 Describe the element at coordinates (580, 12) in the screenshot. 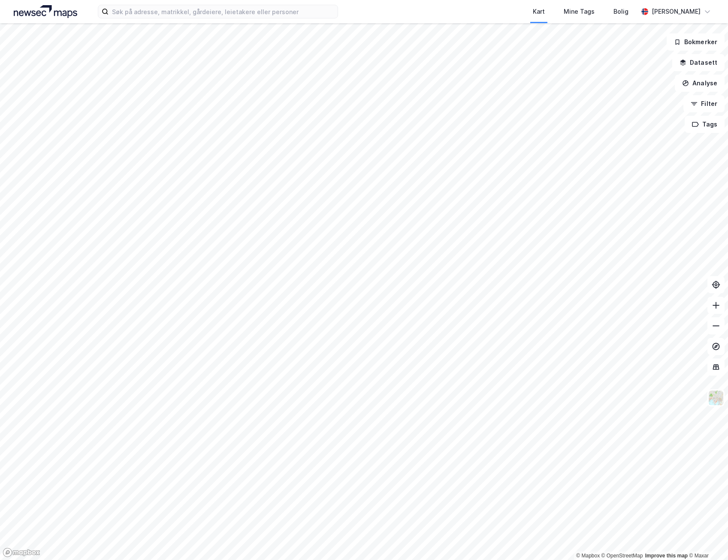

I see `div: Mine Tags` at that location.